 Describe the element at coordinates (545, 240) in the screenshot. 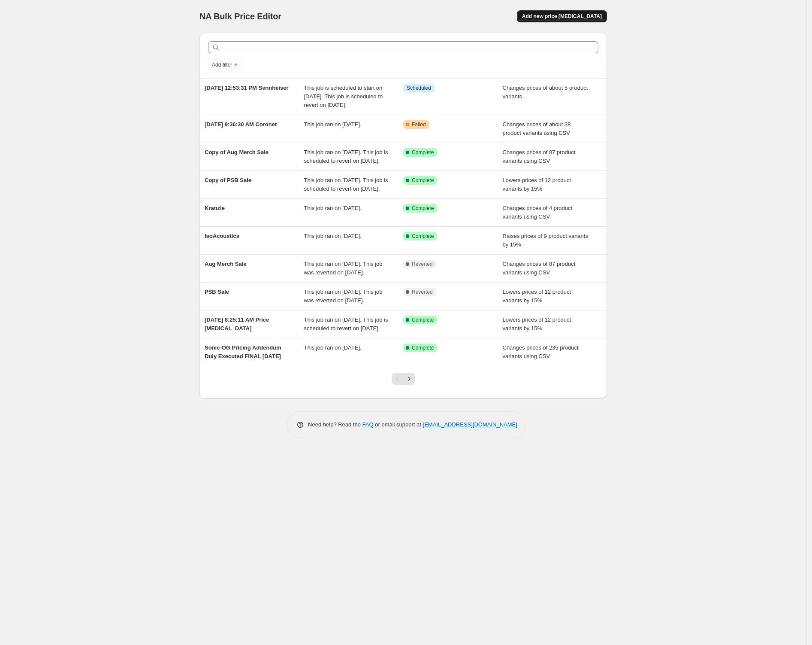

I see `span: Raises prices of 9 product variants by 15%` at that location.